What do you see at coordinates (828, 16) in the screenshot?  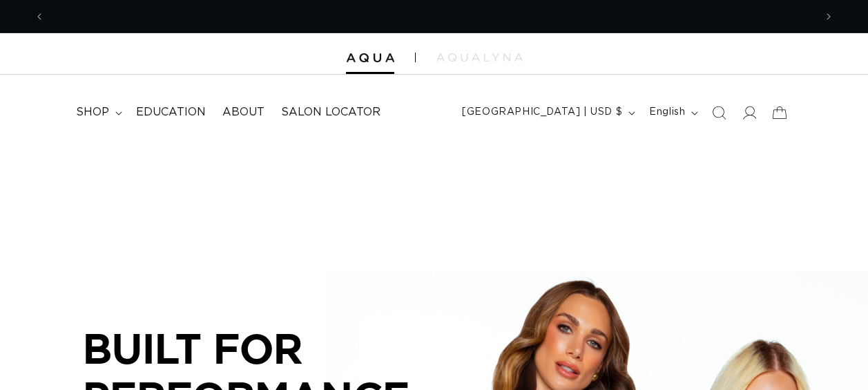 I see `button: Next announcement` at bounding box center [828, 16].